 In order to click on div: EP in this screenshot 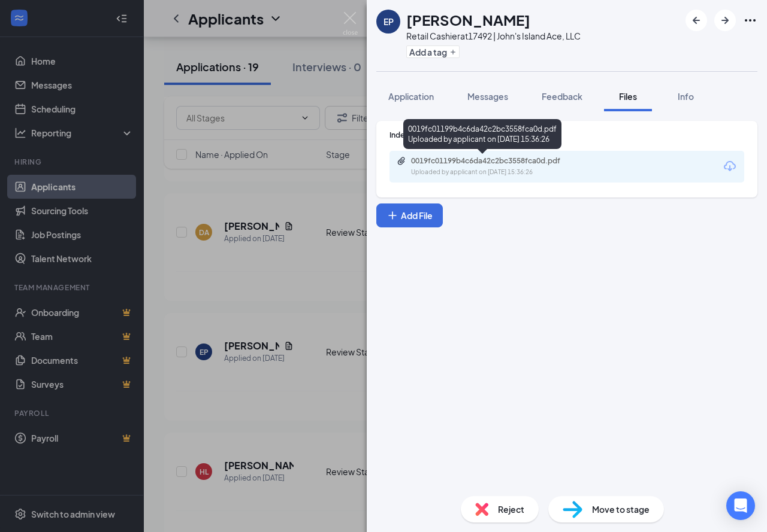, I will do `click(388, 22)`.